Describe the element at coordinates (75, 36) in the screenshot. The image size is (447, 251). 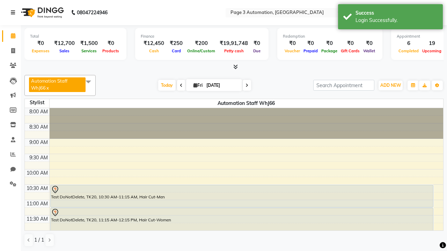
I see `div: Total` at that location.